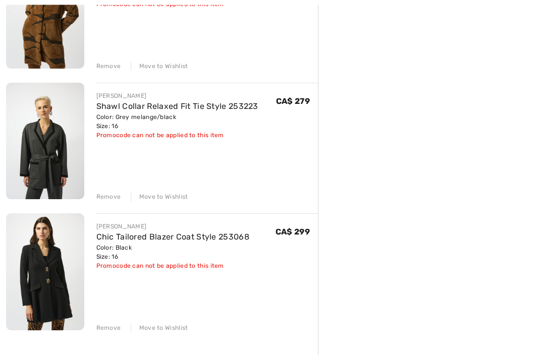 The image size is (545, 355). Describe the element at coordinates (177, 106) in the screenshot. I see `a: Shawl Collar Relaxed Fit Tie Style 253223` at that location.